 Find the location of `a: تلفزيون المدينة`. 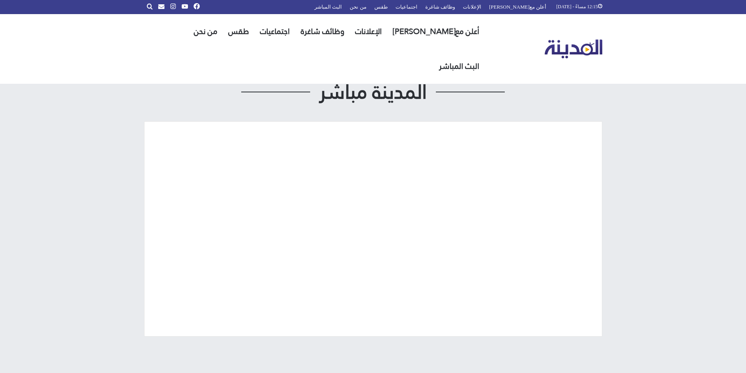

a: تلفزيون المدينة is located at coordinates (573, 49).